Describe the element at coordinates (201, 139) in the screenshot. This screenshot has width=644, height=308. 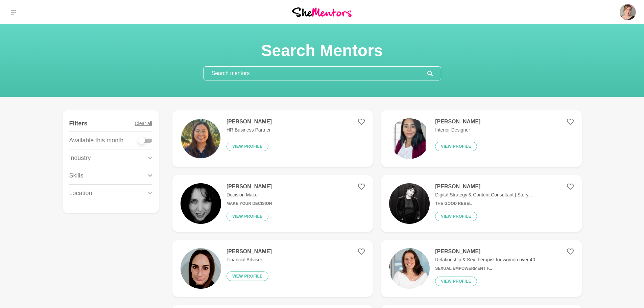
I see `img: 231d6636be52241877ec7df6b9df3e537ea7a8ca-1080x1080.png` at that location.